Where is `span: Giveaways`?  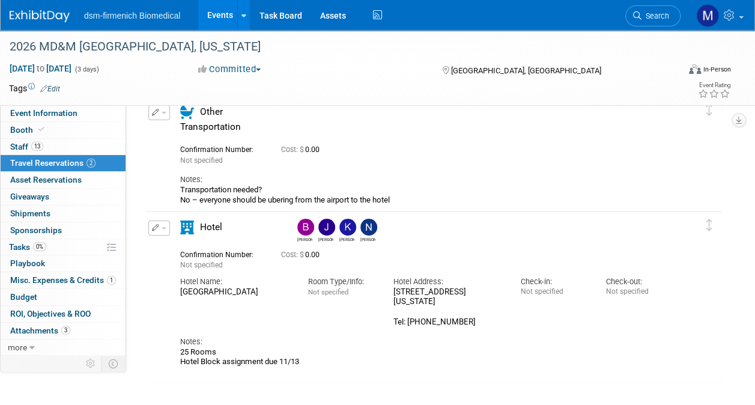 span: Giveaways is located at coordinates (29, 197).